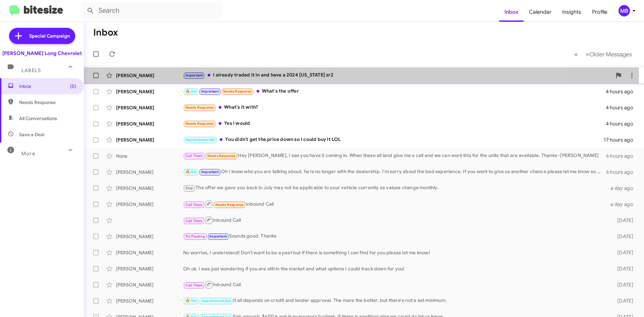 The width and height of the screenshot is (644, 317). I want to click on div: It all depends on credit and lender approval. The more the better, but there's not a set minimum., so click(395, 301).